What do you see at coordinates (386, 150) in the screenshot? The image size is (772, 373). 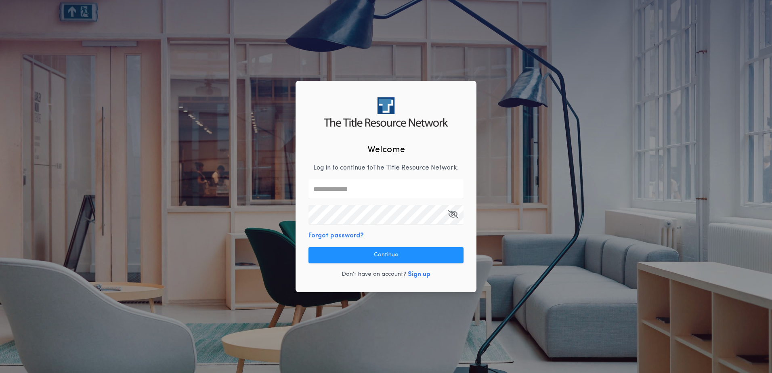 I see `h2: Welcome` at bounding box center [386, 150].